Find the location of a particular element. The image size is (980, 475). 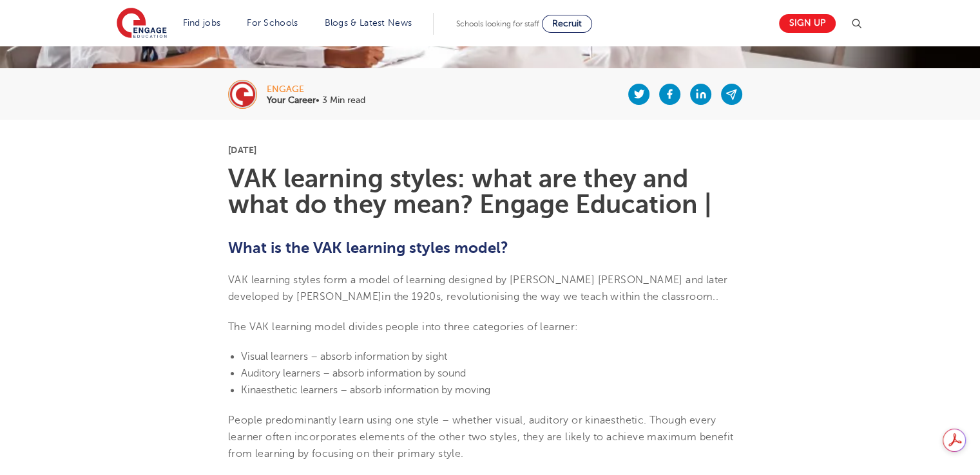

a: Blogs & Latest News is located at coordinates (369, 23).